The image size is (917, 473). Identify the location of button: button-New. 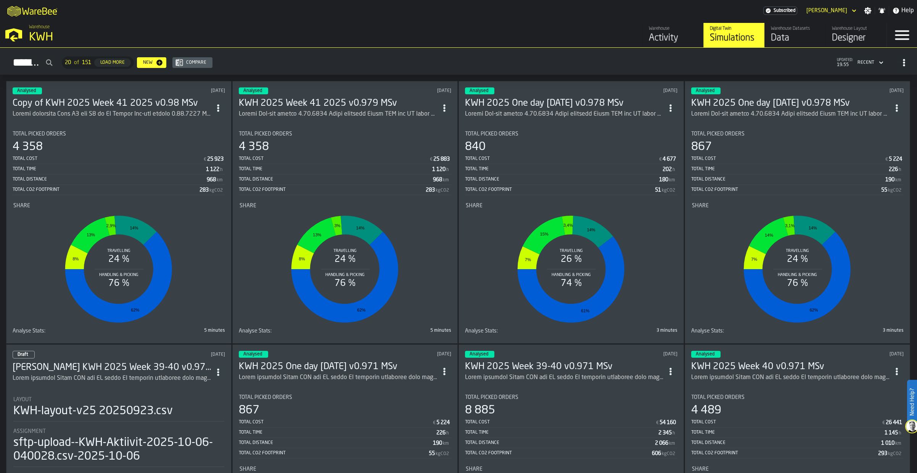
(151, 63).